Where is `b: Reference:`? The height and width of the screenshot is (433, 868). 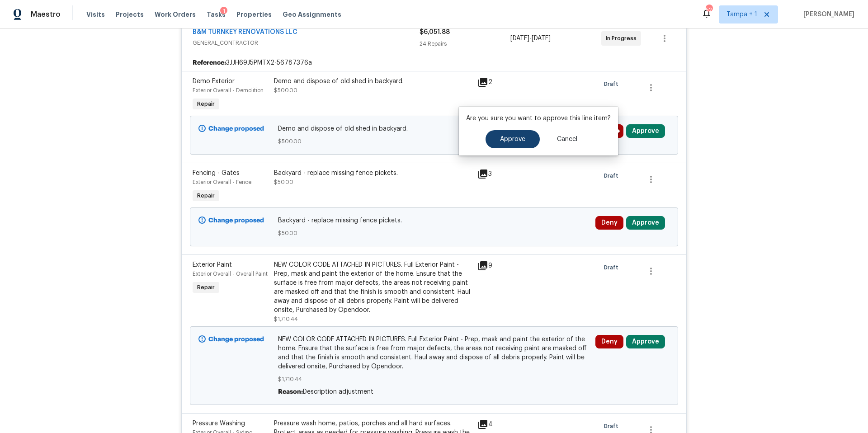
b: Reference: is located at coordinates (209, 63).